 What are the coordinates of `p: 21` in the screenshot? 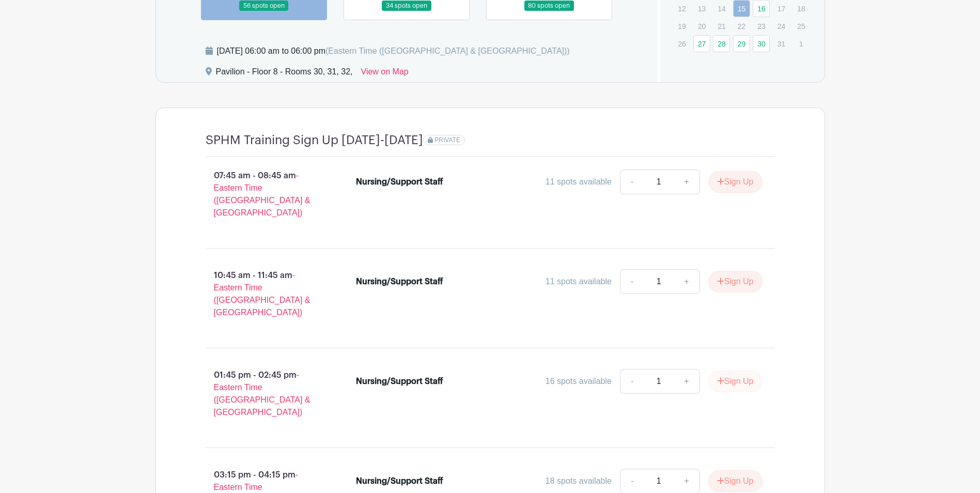 It's located at (721, 26).